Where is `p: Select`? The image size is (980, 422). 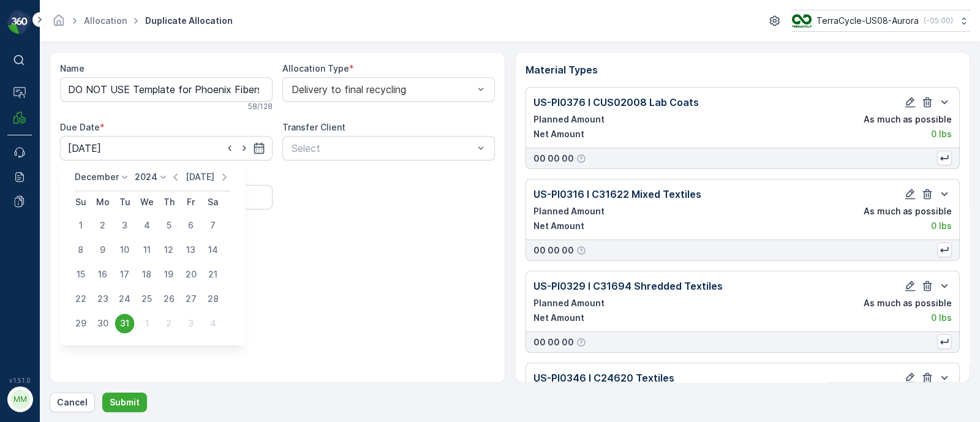
p: Select is located at coordinates (382, 149).